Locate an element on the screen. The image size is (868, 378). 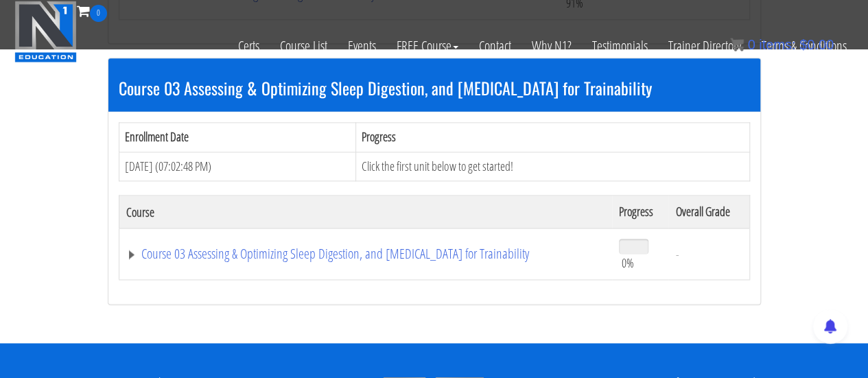
span: 0% is located at coordinates (628, 263).